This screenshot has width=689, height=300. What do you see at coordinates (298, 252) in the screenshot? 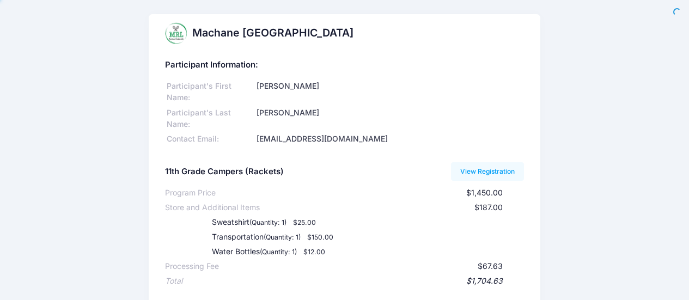
I see `div: Water Bottles` at bounding box center [298, 252].